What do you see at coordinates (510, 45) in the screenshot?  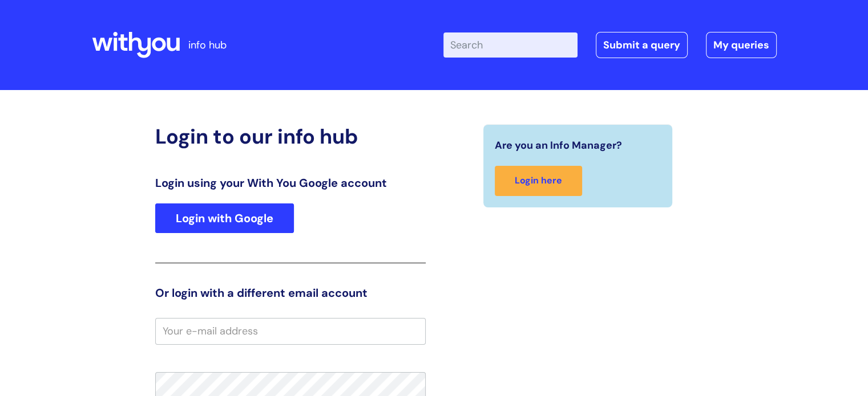 I see `input: Search` at bounding box center [510, 45].